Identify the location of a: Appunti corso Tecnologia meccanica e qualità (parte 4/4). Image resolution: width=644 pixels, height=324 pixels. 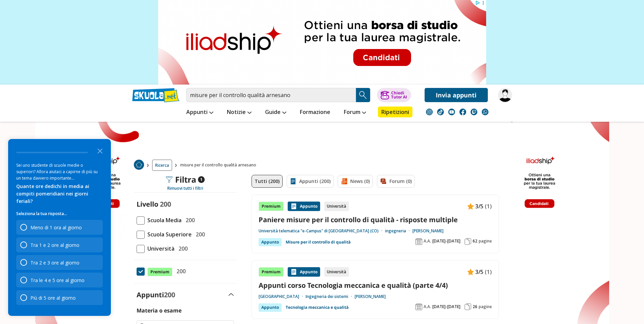
(375, 285).